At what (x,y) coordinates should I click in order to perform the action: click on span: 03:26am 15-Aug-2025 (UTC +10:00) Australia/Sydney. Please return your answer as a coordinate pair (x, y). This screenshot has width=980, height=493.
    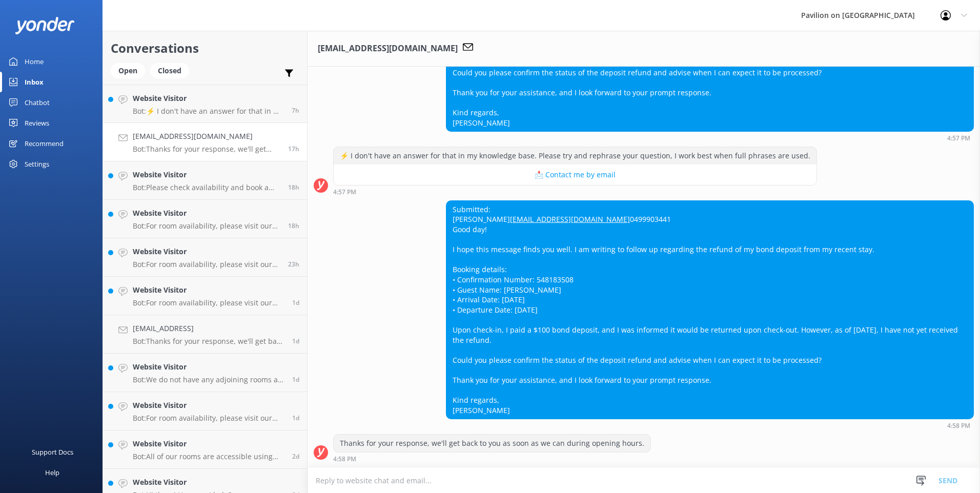
    Looking at the image, I should click on (295, 110).